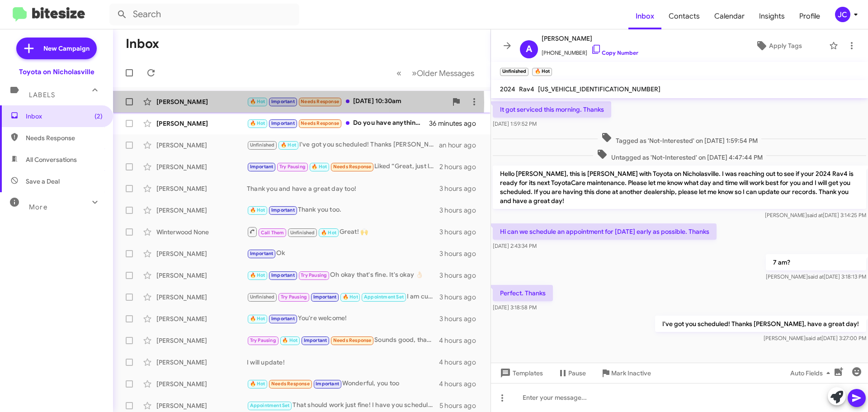 The image size is (868, 412). I want to click on a: Insights, so click(772, 16).